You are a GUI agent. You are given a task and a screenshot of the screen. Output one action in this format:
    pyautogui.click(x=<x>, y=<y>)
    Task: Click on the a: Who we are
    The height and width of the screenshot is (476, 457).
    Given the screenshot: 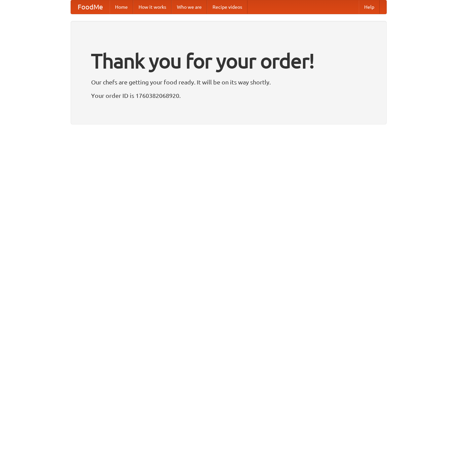 What is the action you would take?
    pyautogui.click(x=190, y=7)
    